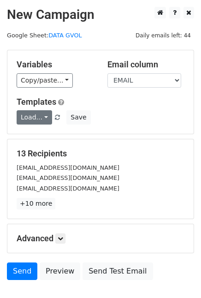  Describe the element at coordinates (65, 35) in the screenshot. I see `a: DATA GVOL` at that location.